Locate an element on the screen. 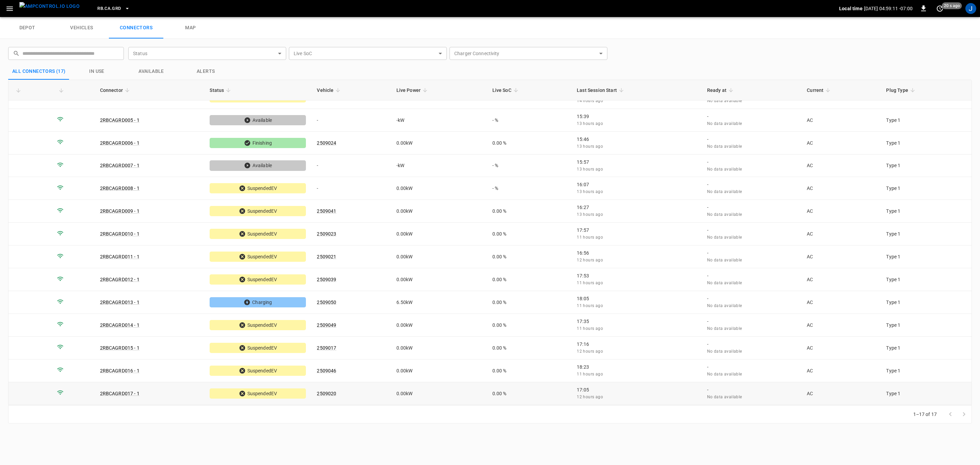 The height and width of the screenshot is (465, 980). span: 14 hours ago is located at coordinates (590, 101).